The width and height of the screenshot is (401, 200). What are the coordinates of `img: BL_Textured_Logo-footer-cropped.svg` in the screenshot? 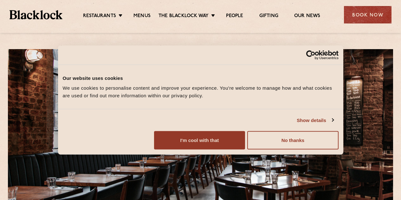 It's located at (36, 15).